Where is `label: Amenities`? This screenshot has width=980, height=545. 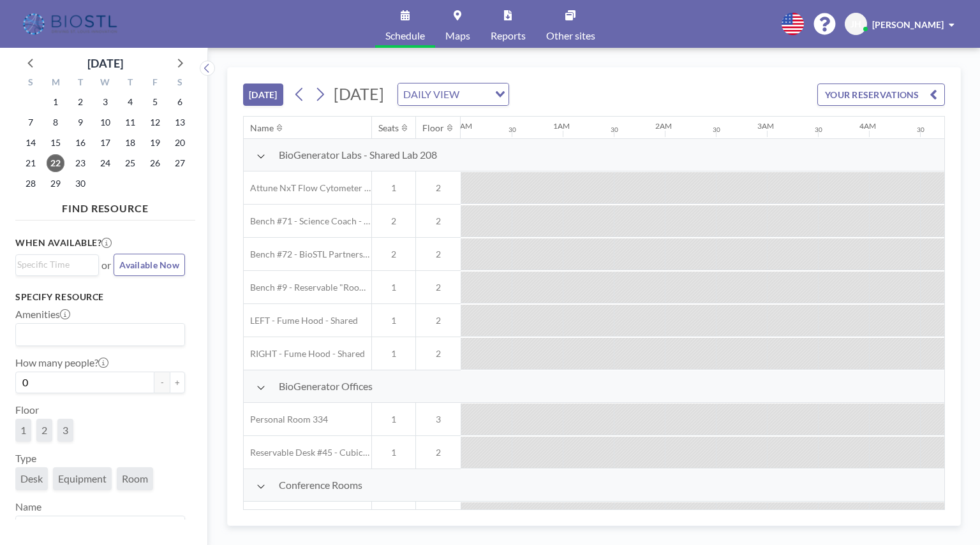 label: Amenities is located at coordinates (43, 314).